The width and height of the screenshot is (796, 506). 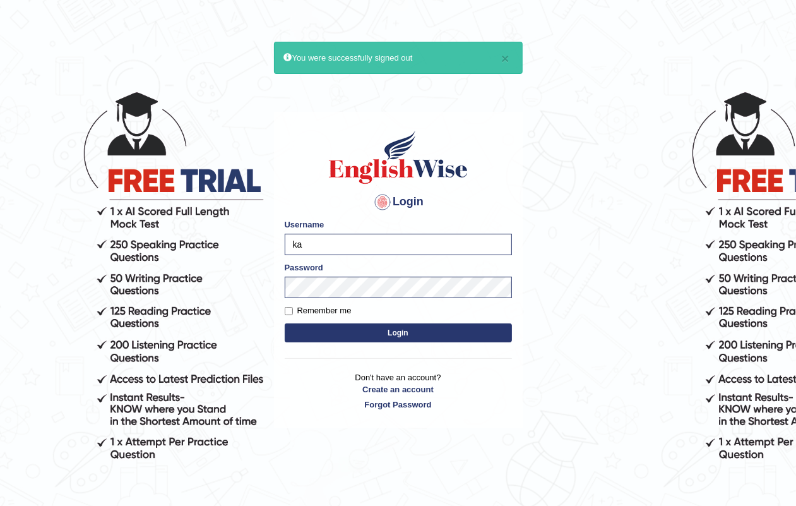 I want to click on label: Password, so click(x=304, y=267).